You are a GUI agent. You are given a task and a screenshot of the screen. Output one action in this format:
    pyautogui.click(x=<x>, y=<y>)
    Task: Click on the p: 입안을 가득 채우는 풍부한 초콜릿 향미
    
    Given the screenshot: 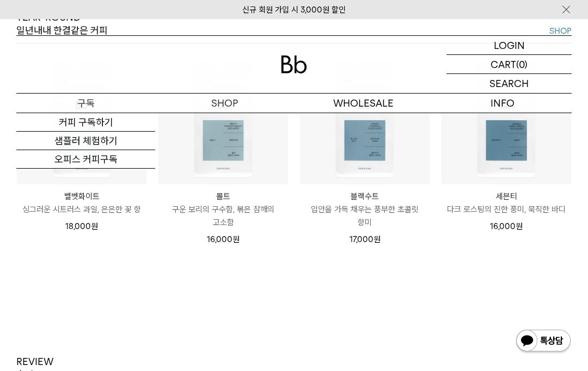 What is the action you would take?
    pyautogui.click(x=365, y=216)
    